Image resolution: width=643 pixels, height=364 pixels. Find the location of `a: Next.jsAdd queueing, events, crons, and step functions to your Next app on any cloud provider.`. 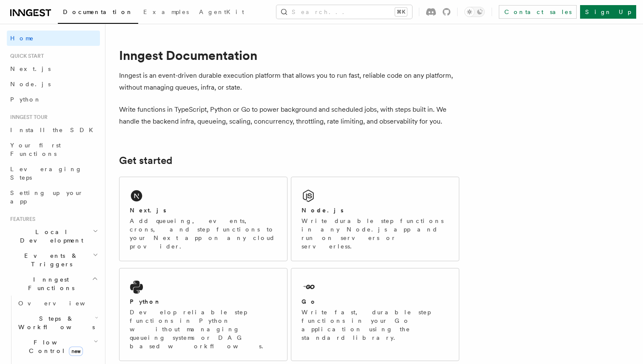

a: Next.jsAdd queueing, events, crons, and step functions to your Next app on any cloud provider. is located at coordinates (203, 219).